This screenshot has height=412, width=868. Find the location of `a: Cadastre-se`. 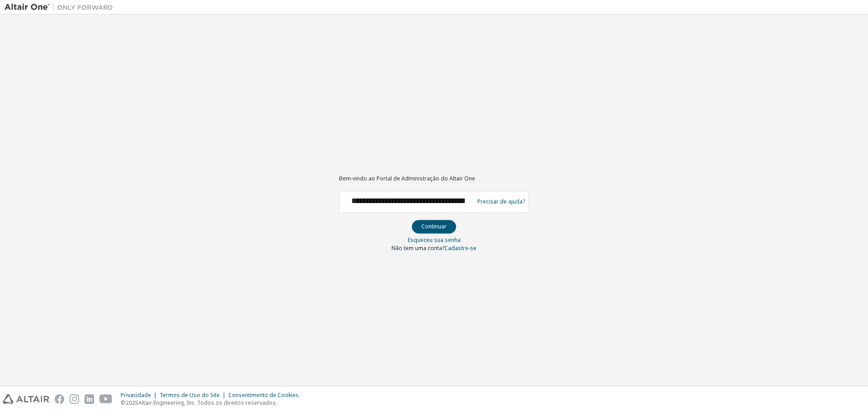

a: Cadastre-se is located at coordinates (460, 248).